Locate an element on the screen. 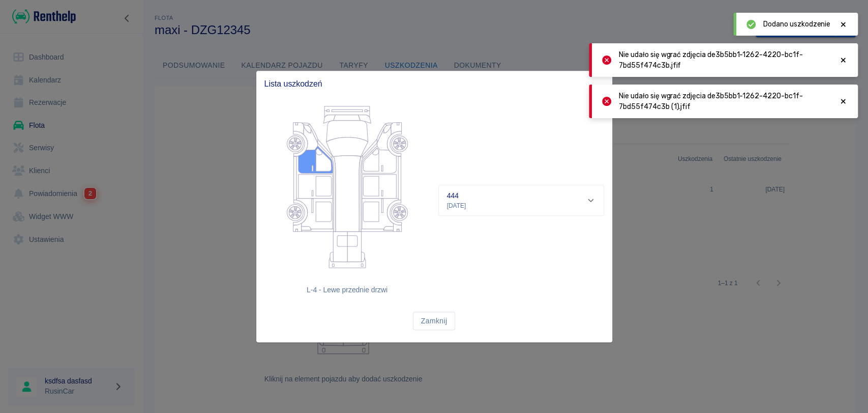  span: Dodano uszkodzenie is located at coordinates (797, 24).